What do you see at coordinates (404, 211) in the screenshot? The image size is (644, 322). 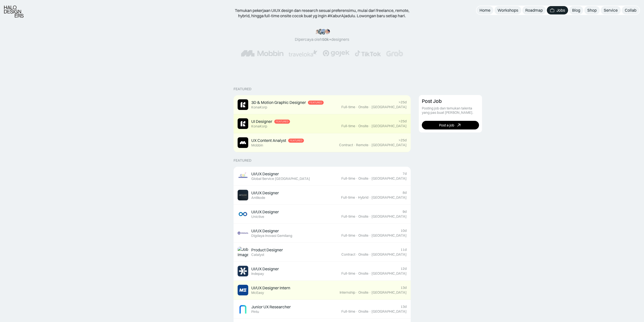 I see `div: 9d` at bounding box center [404, 211].